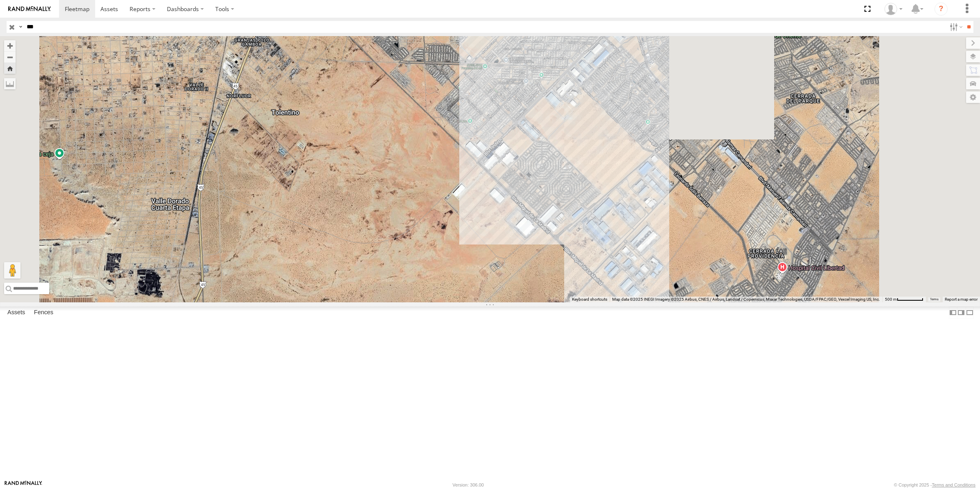 The height and width of the screenshot is (489, 980). What do you see at coordinates (23, 485) in the screenshot?
I see `a: Visit our Website` at bounding box center [23, 485].